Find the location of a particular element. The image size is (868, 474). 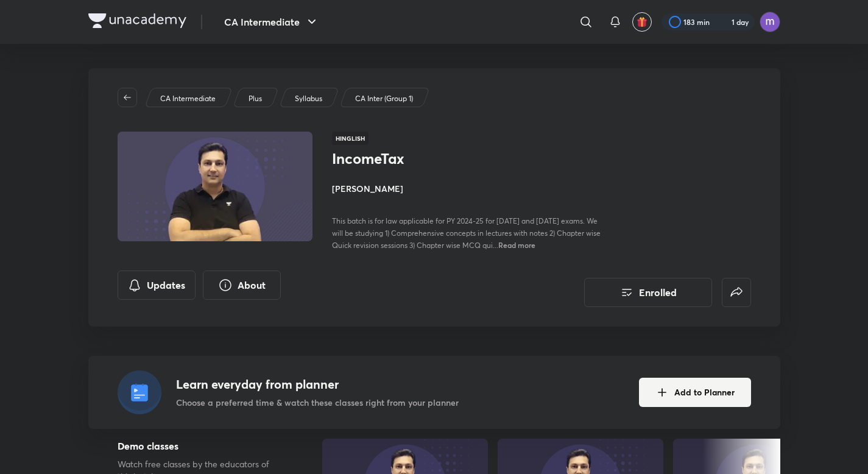

button: Add to Planner is located at coordinates (695, 392).